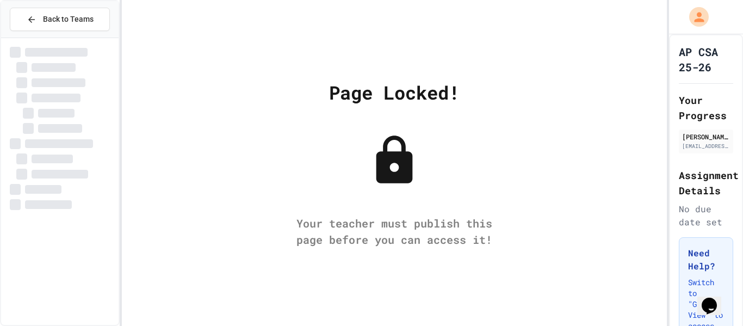 The image size is (743, 326). I want to click on div: Your teacher must publish this page before you can access it!, so click(394, 231).